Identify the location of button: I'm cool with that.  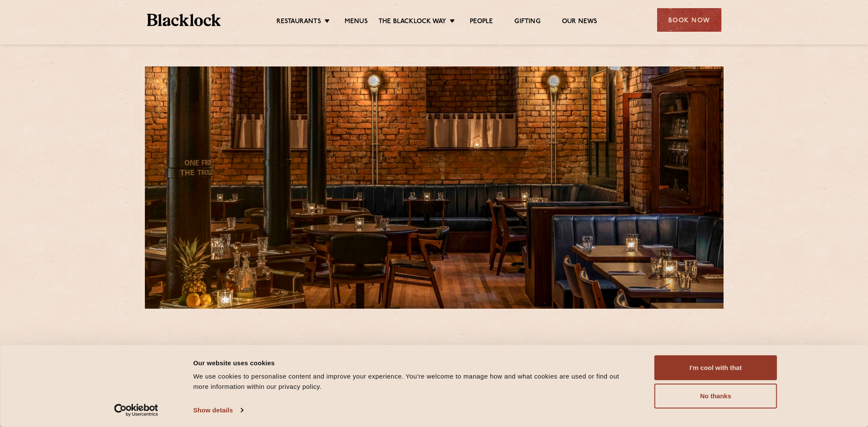
(716, 368).